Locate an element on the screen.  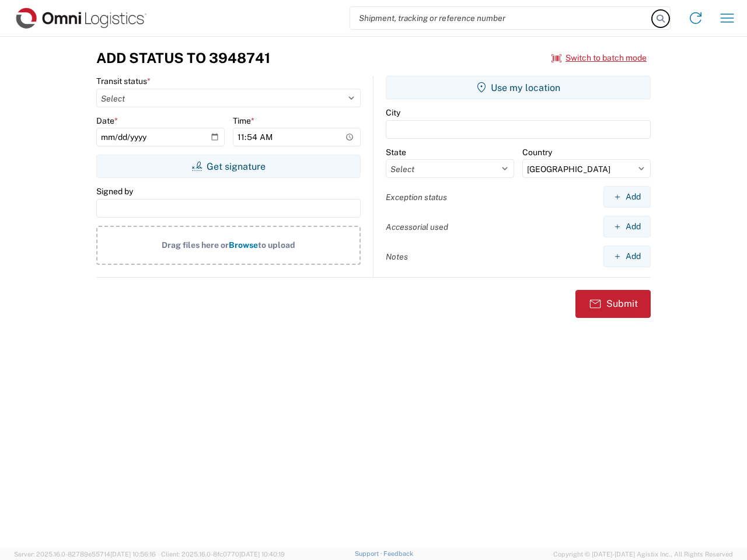
span: to upload is located at coordinates (277, 245).